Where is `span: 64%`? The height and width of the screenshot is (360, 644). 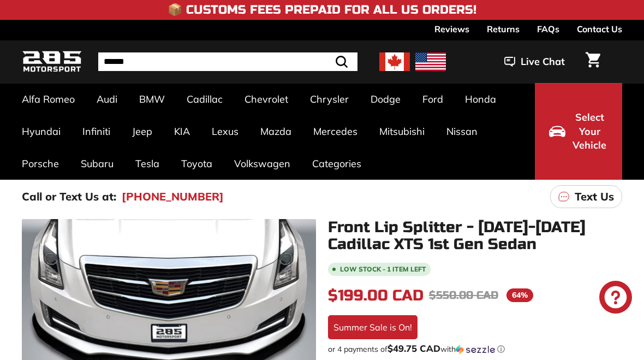
span: 64% is located at coordinates (520, 295).